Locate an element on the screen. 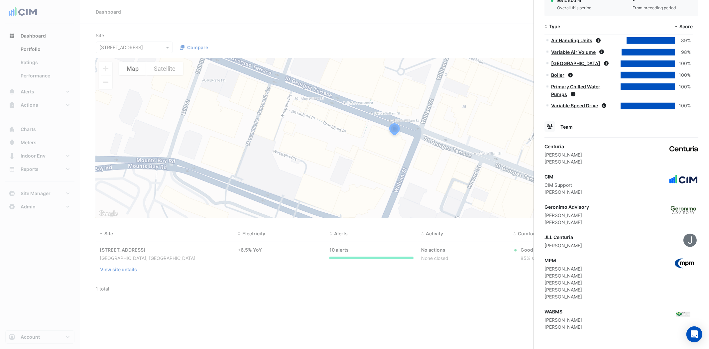  fa-layers: JLL Centuria is located at coordinates (690, 240).